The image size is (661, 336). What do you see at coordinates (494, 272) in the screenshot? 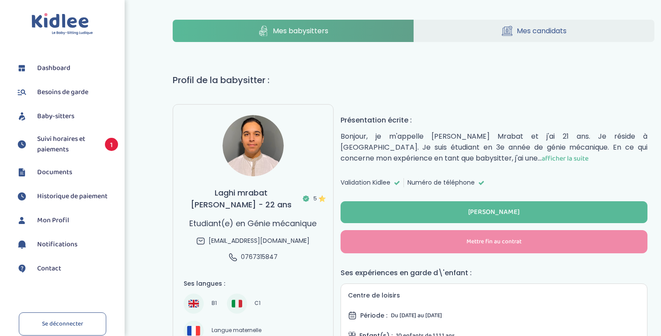
I see `h4: Ses expériences en garde d\'enfant :` at bounding box center [494, 272].